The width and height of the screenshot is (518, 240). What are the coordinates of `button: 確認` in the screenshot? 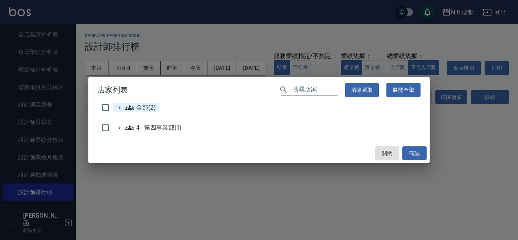 It's located at (414, 153).